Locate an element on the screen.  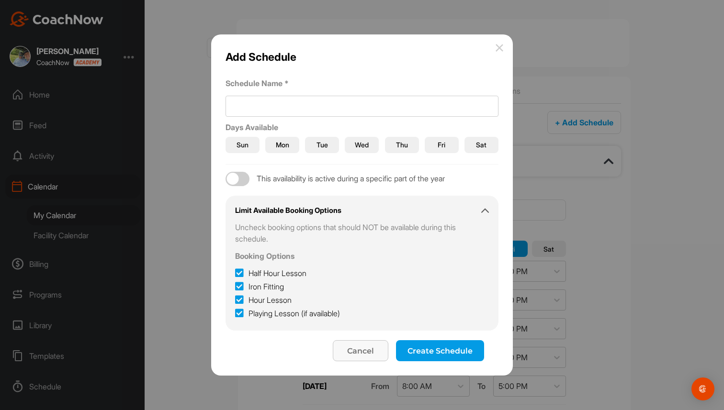
button: Mon is located at coordinates (282, 145).